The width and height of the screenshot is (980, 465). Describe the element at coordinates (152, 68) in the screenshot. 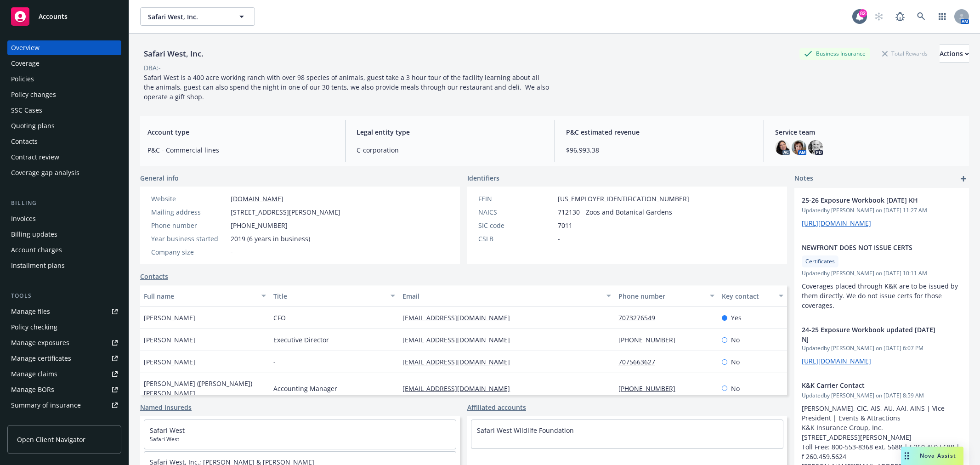

I see `div: DBA: -` at that location.